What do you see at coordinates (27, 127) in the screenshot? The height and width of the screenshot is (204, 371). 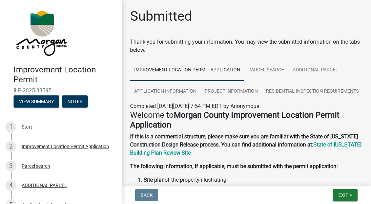 I see `div: Start` at bounding box center [27, 127].